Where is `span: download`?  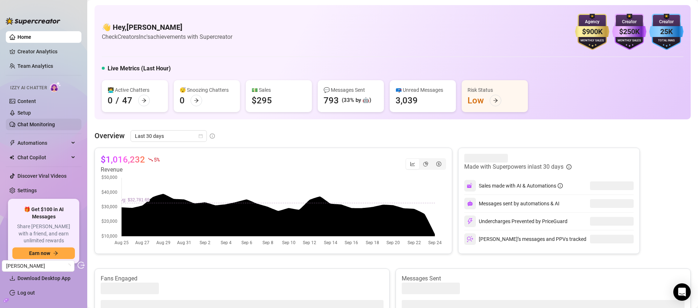
span: download is located at coordinates (12, 279).